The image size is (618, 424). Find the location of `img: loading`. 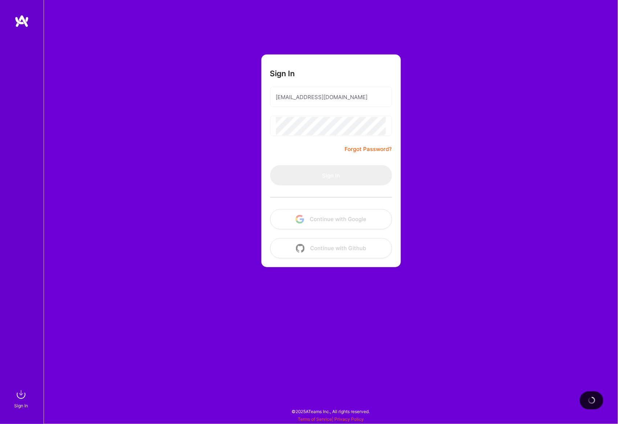

img: loading is located at coordinates (592, 401).